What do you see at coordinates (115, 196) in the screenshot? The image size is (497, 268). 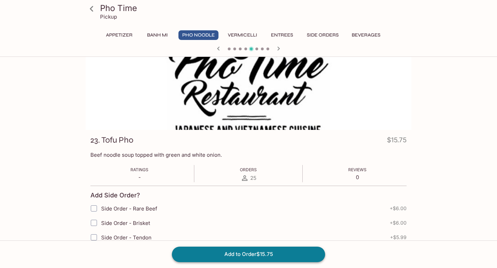 I see `h4: Add Side Order?` at bounding box center [115, 196].